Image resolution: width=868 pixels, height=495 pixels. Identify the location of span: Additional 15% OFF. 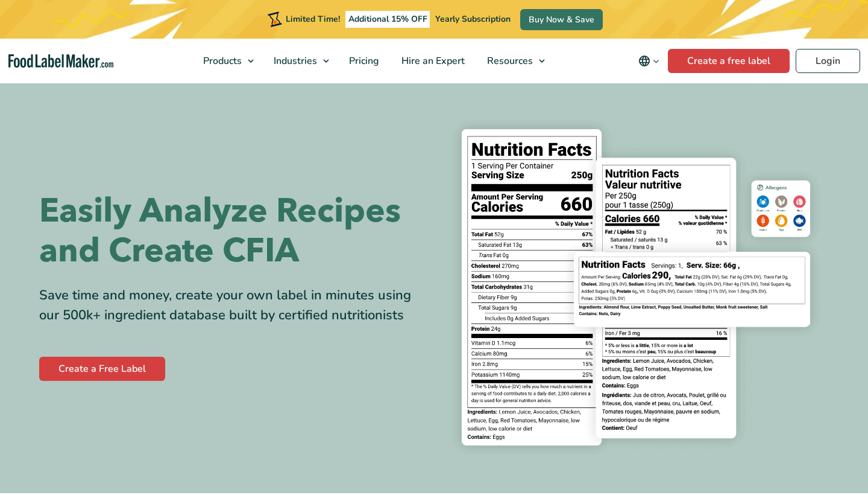
(388, 19).